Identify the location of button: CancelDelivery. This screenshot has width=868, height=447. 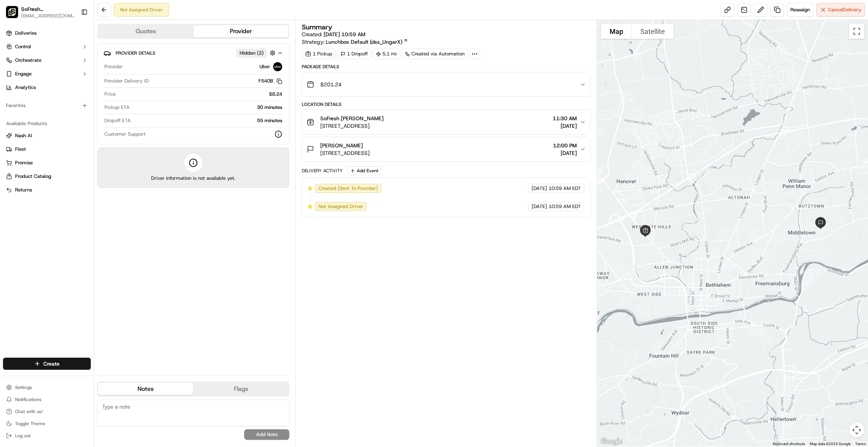
(841, 10).